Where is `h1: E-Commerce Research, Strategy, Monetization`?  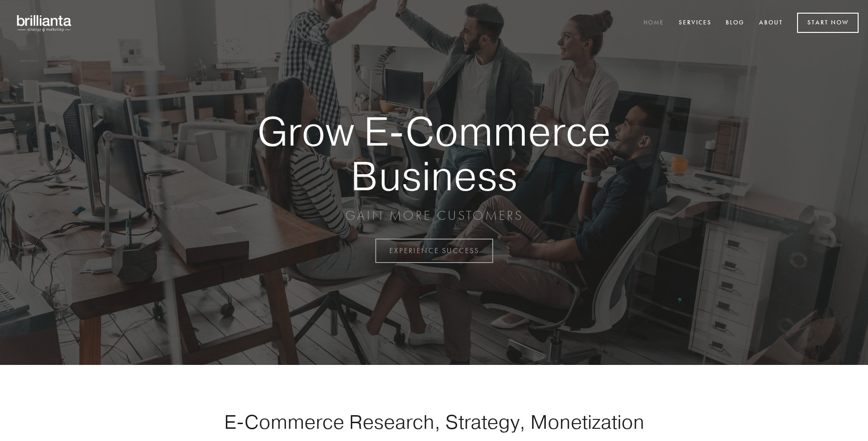 h1: E-Commerce Research, Strategy, Monetization is located at coordinates (434, 421).